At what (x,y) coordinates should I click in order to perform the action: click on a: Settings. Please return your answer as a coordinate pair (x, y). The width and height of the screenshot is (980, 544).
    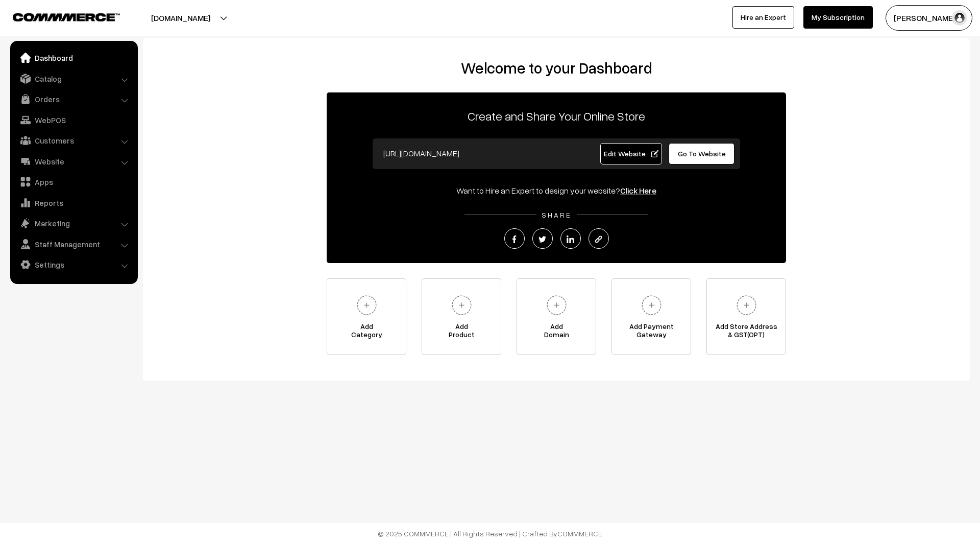
    Looking at the image, I should click on (74, 265).